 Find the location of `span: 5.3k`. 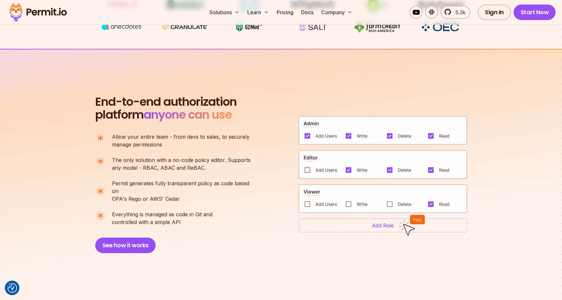

span: 5.3k is located at coordinates (459, 12).